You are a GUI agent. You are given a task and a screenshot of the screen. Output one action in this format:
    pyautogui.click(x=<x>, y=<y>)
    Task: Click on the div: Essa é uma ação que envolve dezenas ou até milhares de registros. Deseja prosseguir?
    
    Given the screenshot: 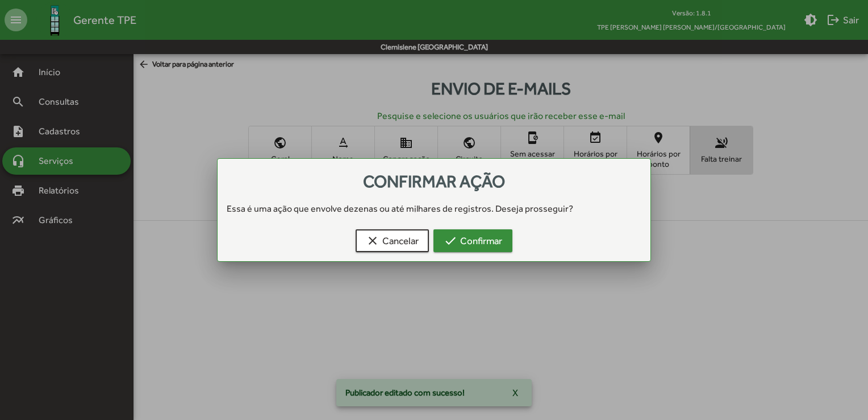 What is the action you would take?
    pyautogui.click(x=434, y=209)
    